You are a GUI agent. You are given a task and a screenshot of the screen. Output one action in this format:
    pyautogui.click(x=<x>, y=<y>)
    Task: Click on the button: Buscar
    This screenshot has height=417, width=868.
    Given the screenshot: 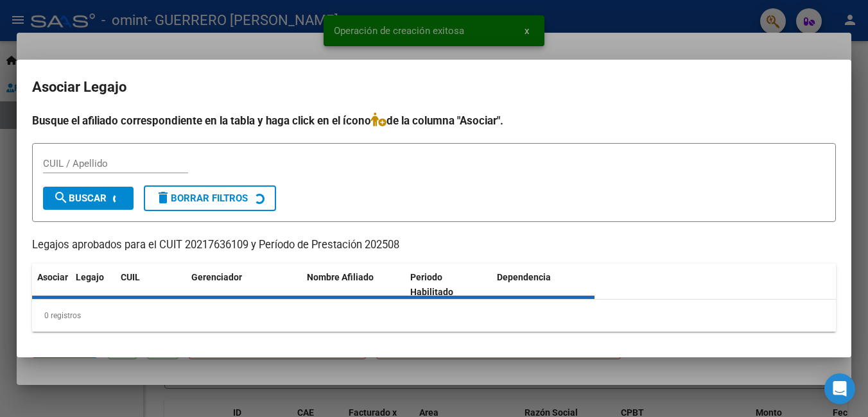 What is the action you would take?
    pyautogui.click(x=88, y=198)
    